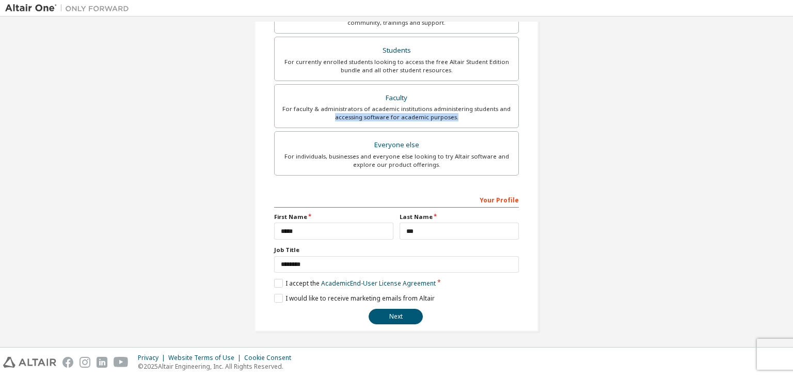  I want to click on div: For currently enrolled students looking to access the free Altair Student Edition bundle and all ..., so click(396, 66).